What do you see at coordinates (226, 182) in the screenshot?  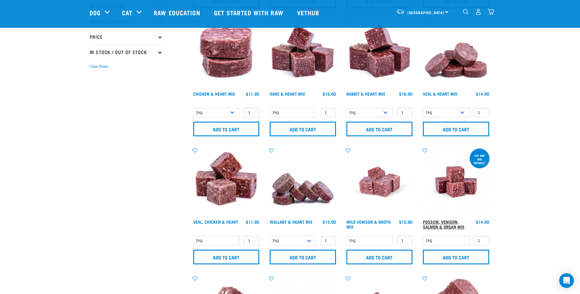 I see `img: 1137 Veal Chicken Heart Mix 01` at bounding box center [226, 182].